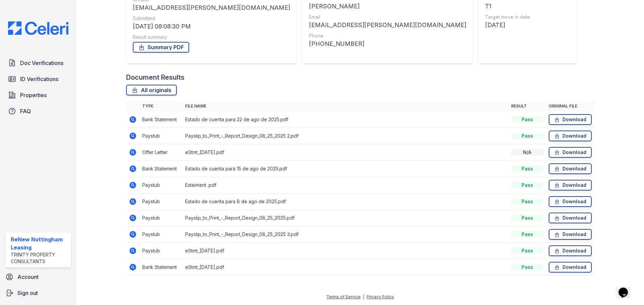  What do you see at coordinates (211, 19) in the screenshot?
I see `div: Submitted` at bounding box center [211, 19].